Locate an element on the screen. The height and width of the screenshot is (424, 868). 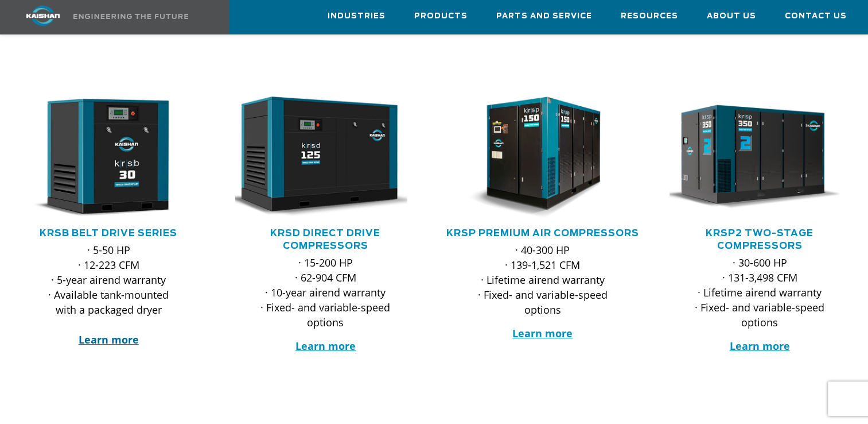
a: Resources is located at coordinates (649, 16).